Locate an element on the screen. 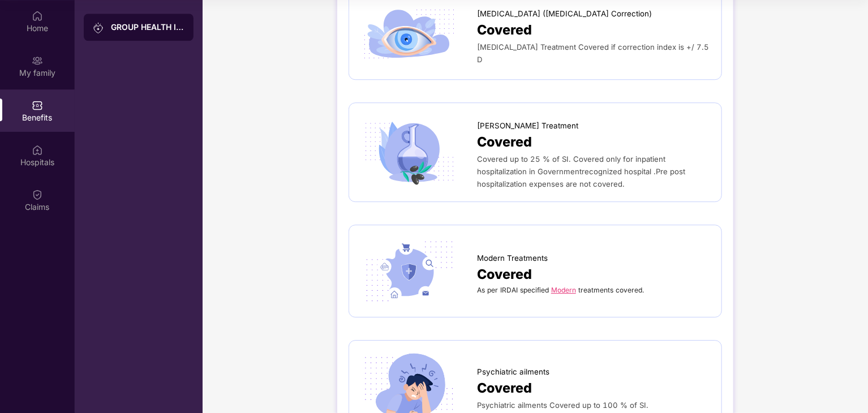 The image size is (868, 413). span: Modern Treatments is located at coordinates (512, 258).